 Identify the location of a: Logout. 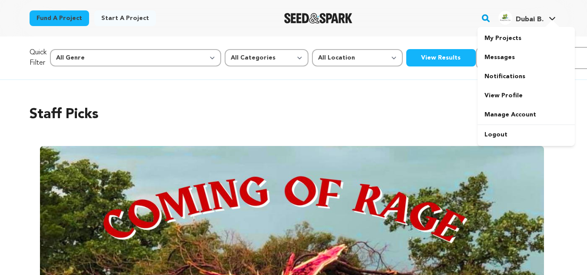
(526, 135).